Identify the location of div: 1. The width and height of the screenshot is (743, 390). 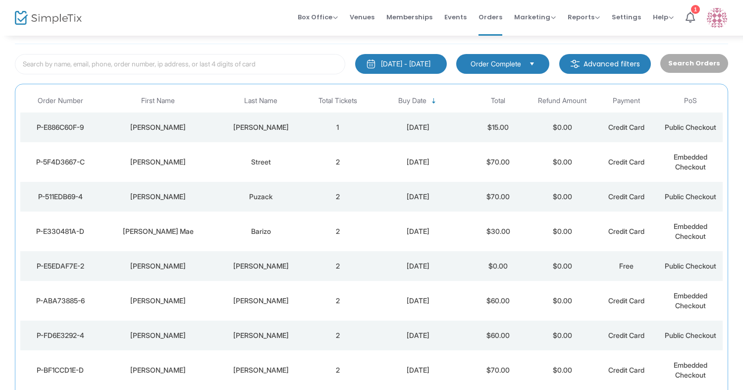
(696, 9).